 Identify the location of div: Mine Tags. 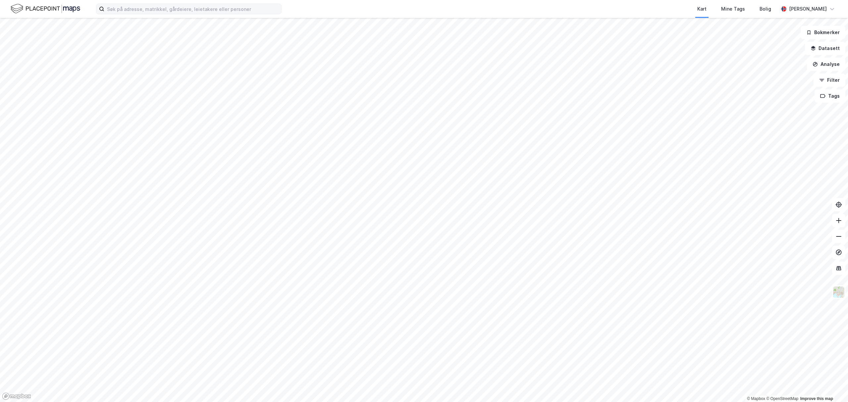
(733, 9).